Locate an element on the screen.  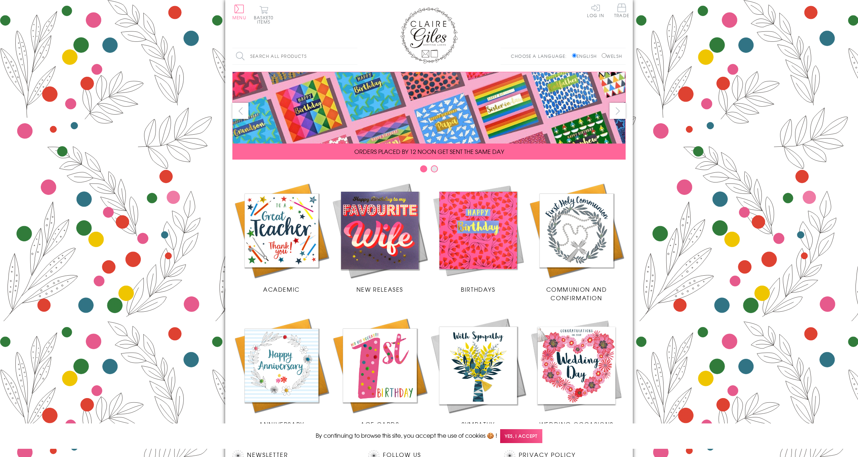
button: Menu is located at coordinates (239, 12).